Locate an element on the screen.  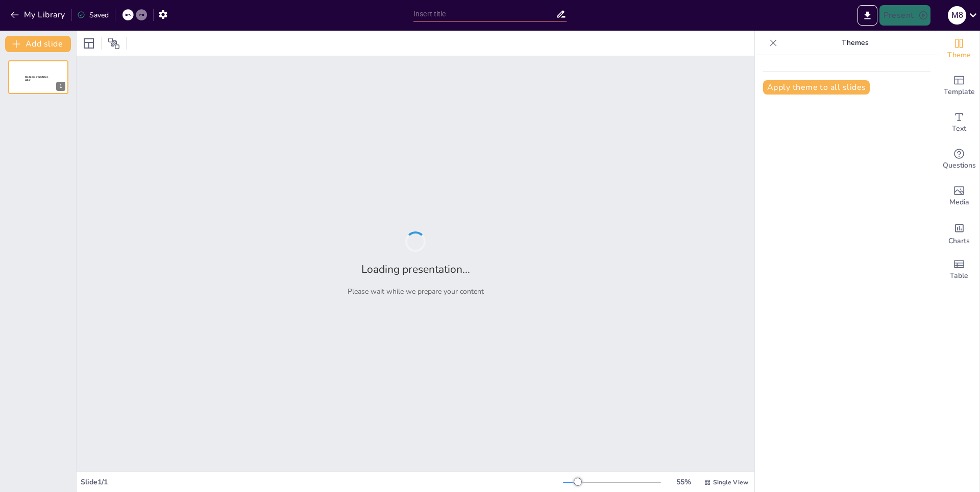
p: Please wait while we prepare your content is located at coordinates (415, 291).